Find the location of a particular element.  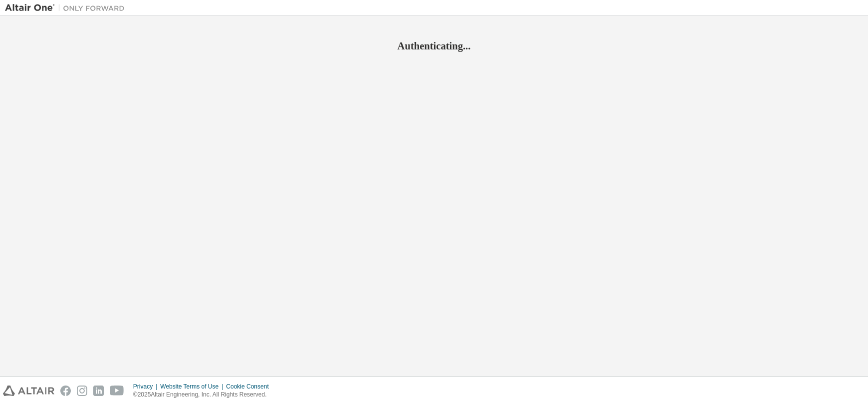

img: facebook.svg is located at coordinates (66, 390).